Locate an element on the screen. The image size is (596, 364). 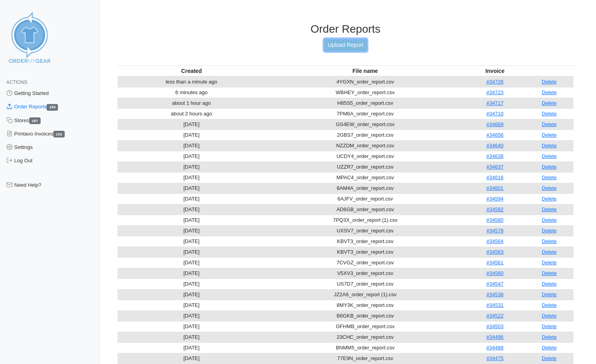
td: 4YGXN_order_report.csv is located at coordinates (365, 82).